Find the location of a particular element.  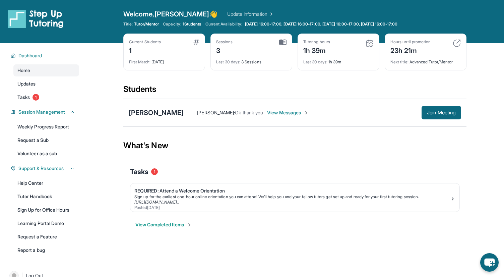

span: Current Availability: is located at coordinates (224, 24).